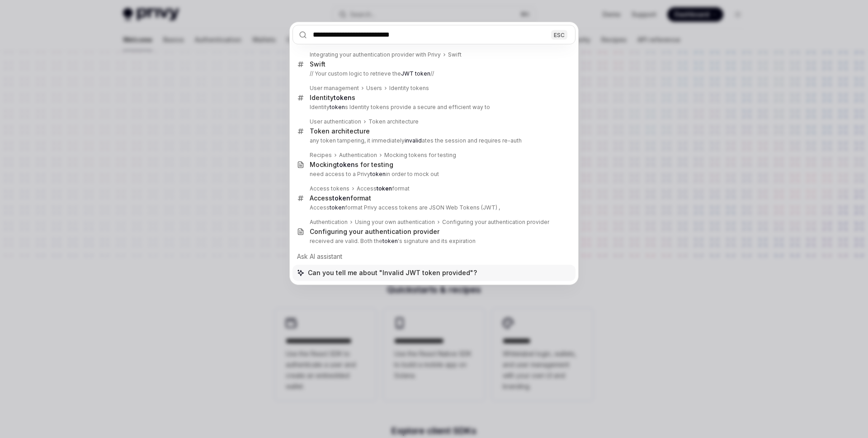  I want to click on div: Mocking tokens for testing, so click(420, 155).